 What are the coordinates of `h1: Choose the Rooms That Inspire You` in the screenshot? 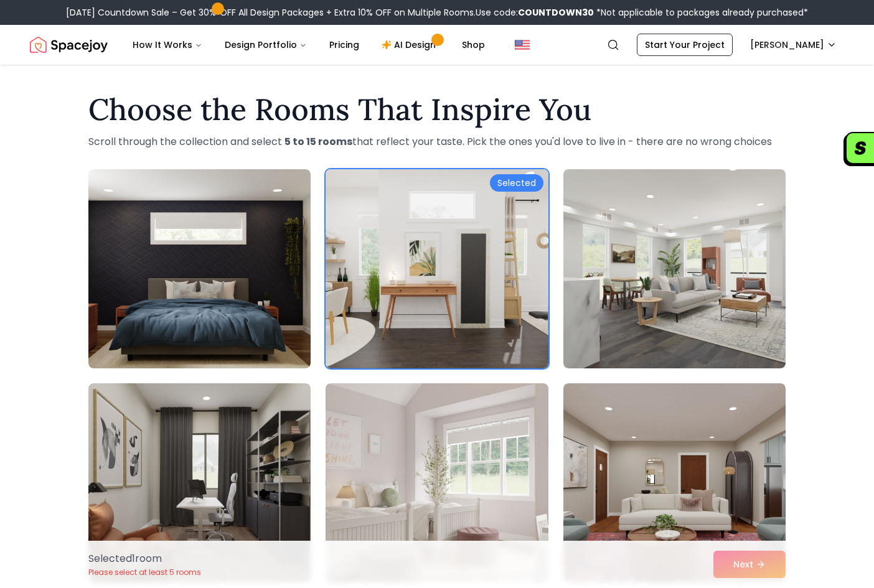 It's located at (437, 109).